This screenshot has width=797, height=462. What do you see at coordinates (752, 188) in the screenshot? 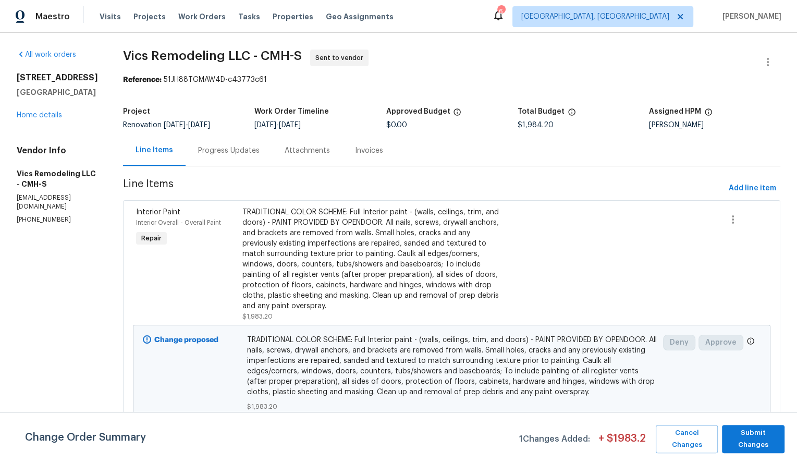
I see `span: Add line item` at bounding box center [752, 188].